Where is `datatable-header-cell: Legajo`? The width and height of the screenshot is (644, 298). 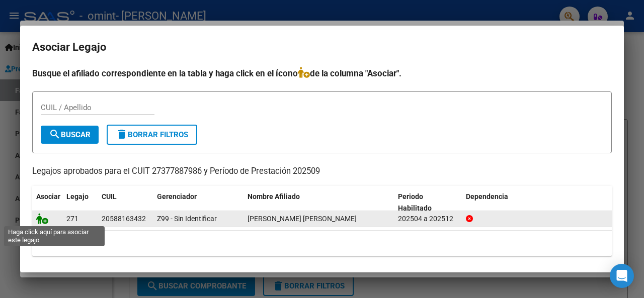 datatable-header-cell: Legajo is located at coordinates (80, 203).